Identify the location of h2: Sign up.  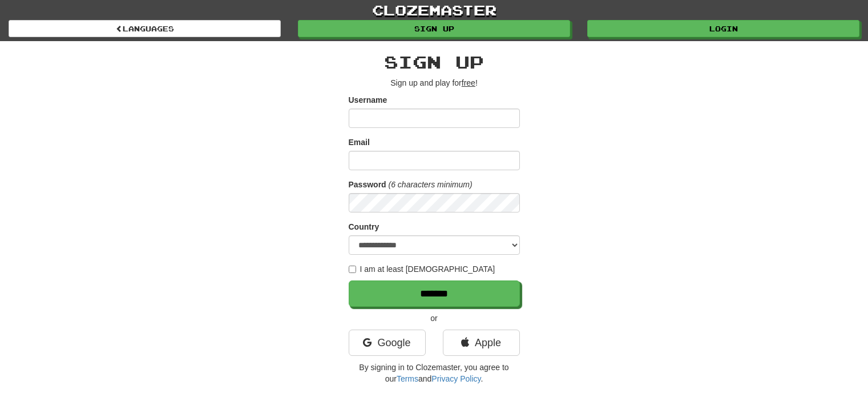
(434, 62).